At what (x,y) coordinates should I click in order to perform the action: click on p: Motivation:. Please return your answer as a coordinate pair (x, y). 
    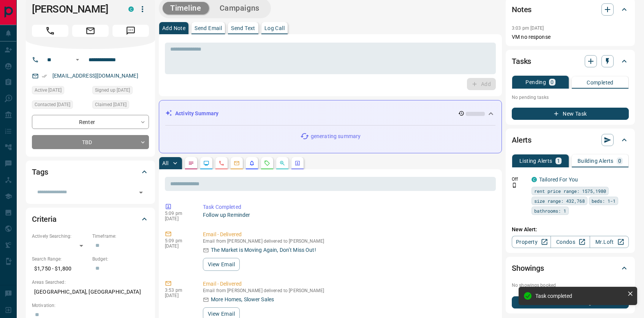
    Looking at the image, I should click on (90, 306).